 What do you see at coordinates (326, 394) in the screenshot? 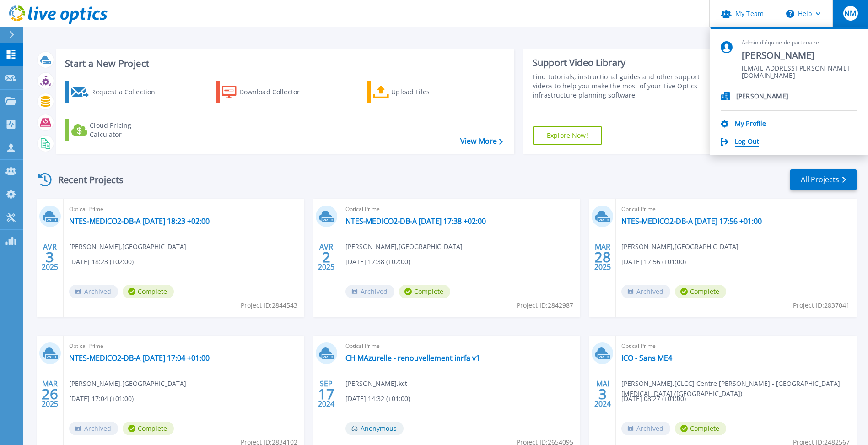
I see `span: 17` at bounding box center [326, 394].